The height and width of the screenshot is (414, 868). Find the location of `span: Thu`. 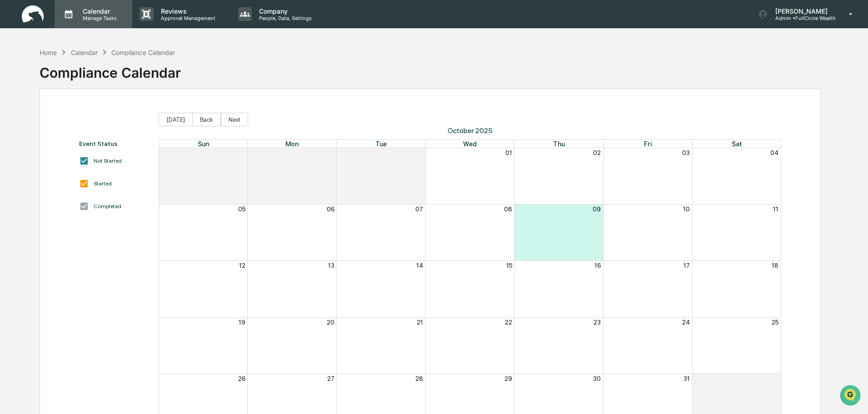

span: Thu is located at coordinates (559, 143).